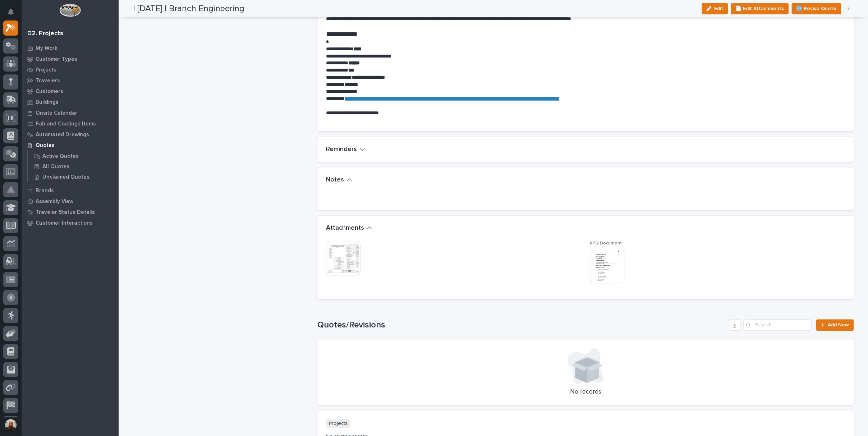 This screenshot has height=436, width=868. What do you see at coordinates (70, 124) in the screenshot?
I see `a: Fab and Coatings Items` at bounding box center [70, 124].